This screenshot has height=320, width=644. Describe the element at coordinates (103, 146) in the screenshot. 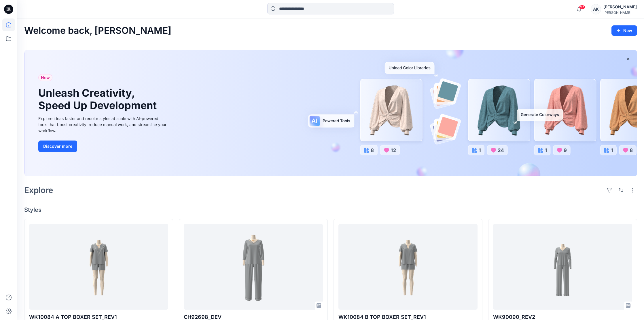

I see `a: Discover more` at that location.